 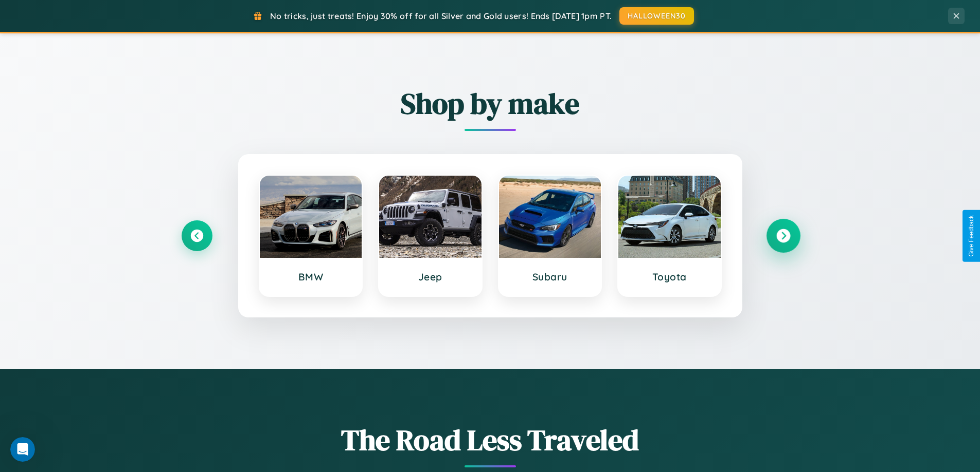 I want to click on h3: Jeep, so click(x=431, y=277).